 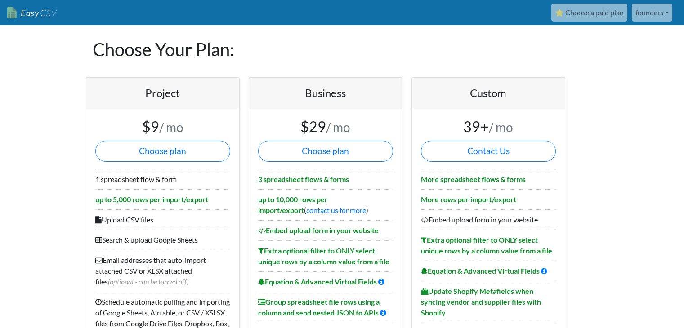 What do you see at coordinates (336, 210) in the screenshot?
I see `a: contact us for more` at bounding box center [336, 210].